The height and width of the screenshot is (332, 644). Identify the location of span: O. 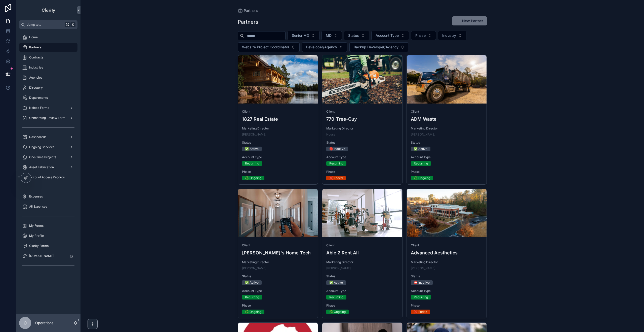
(25, 322).